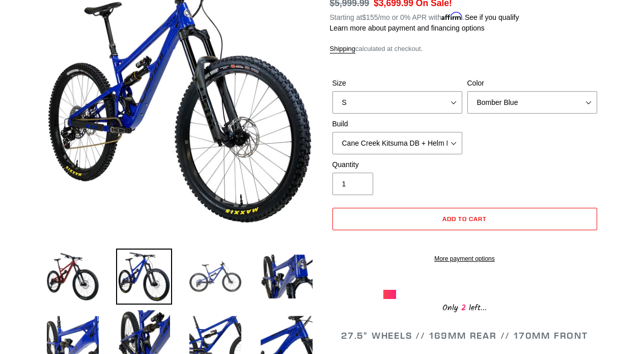 This screenshot has width=644, height=354. I want to click on span: $155, so click(370, 17).